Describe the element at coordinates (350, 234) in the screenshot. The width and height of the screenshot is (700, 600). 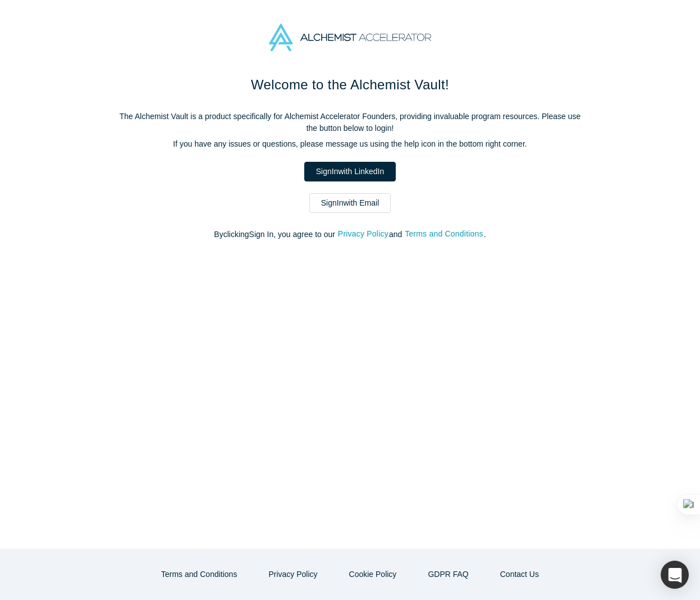
I see `p: By clicking Sign In , you agree to our and .` at that location.